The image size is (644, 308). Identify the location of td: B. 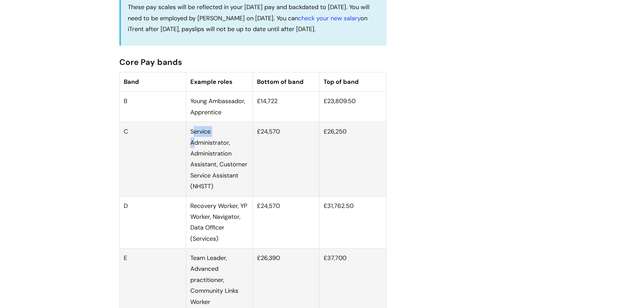
(153, 107).